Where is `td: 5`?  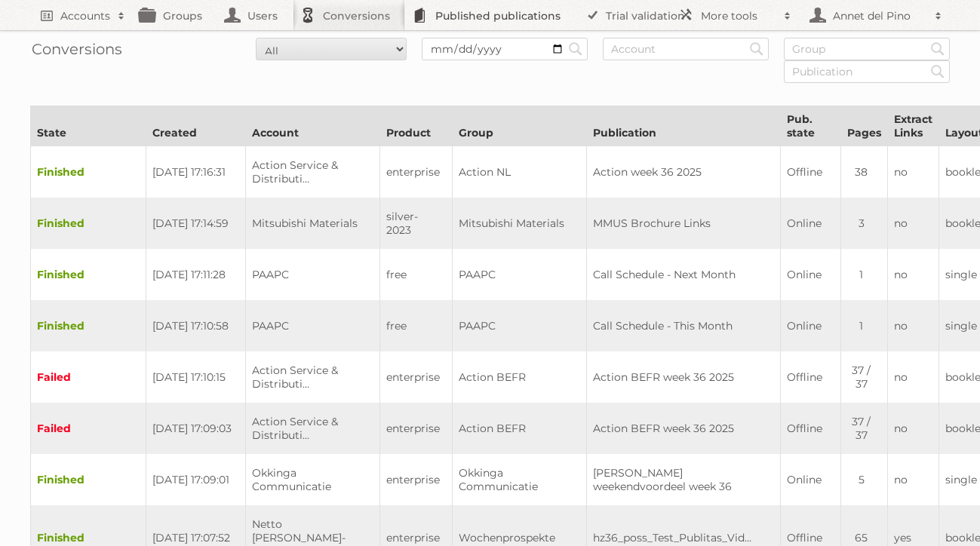 td: 5 is located at coordinates (865, 480).